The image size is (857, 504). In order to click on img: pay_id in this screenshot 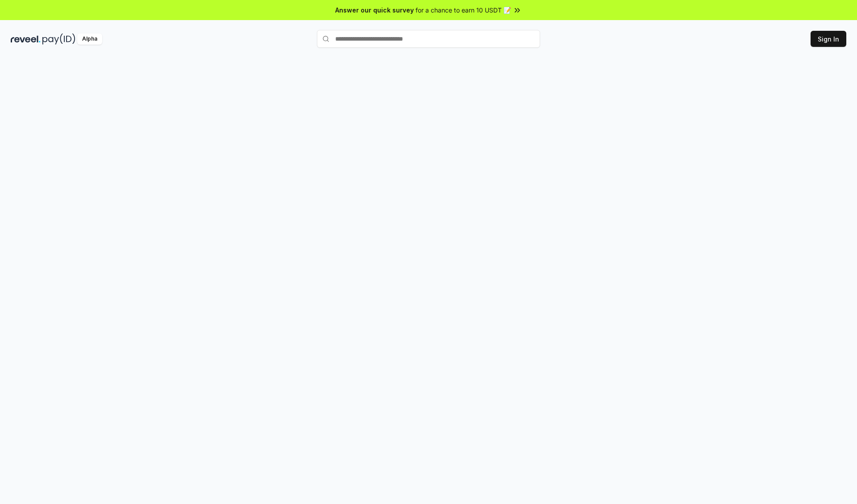, I will do `click(59, 39)`.